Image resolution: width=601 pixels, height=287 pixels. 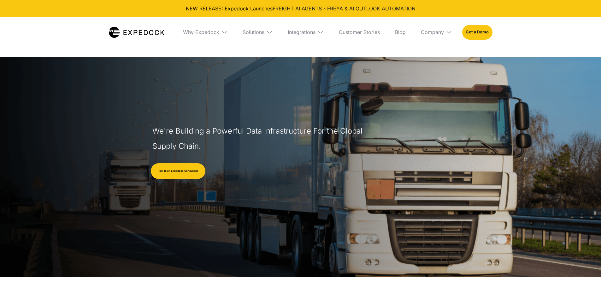 What do you see at coordinates (400, 32) in the screenshot?
I see `a: Blog` at bounding box center [400, 32].